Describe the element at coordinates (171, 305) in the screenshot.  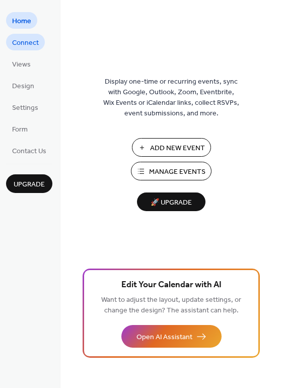
I see `span: Want to adjust the layout, update settings, or change the design? The assistant can help.` at that location.